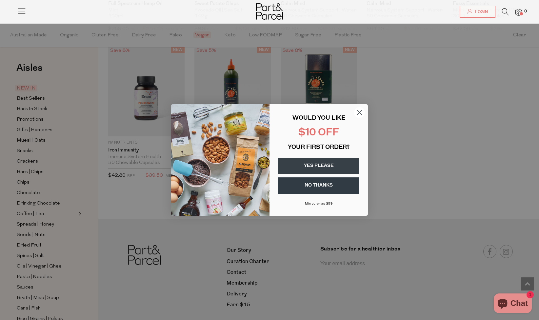 The width and height of the screenshot is (539, 320). What do you see at coordinates (478, 12) in the screenshot?
I see `a: Login` at bounding box center [478, 12].